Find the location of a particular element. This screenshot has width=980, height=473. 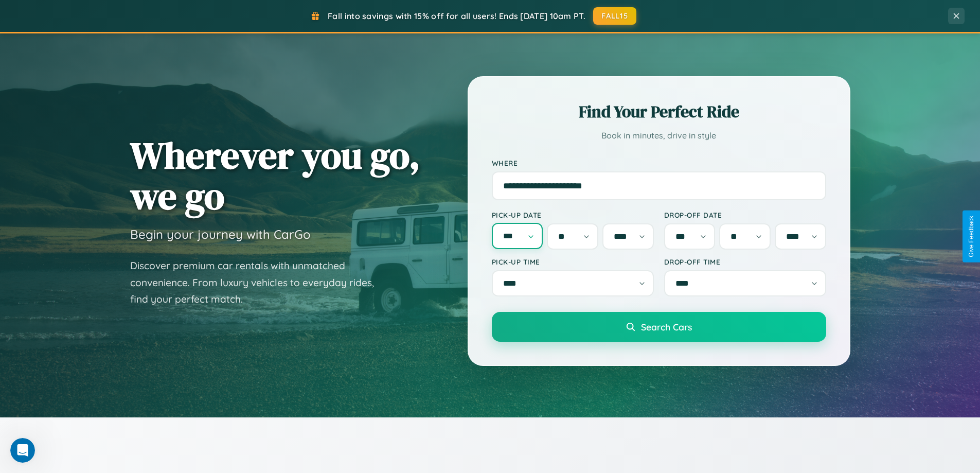

h2: Find Your Perfect Ride is located at coordinates (659, 112).